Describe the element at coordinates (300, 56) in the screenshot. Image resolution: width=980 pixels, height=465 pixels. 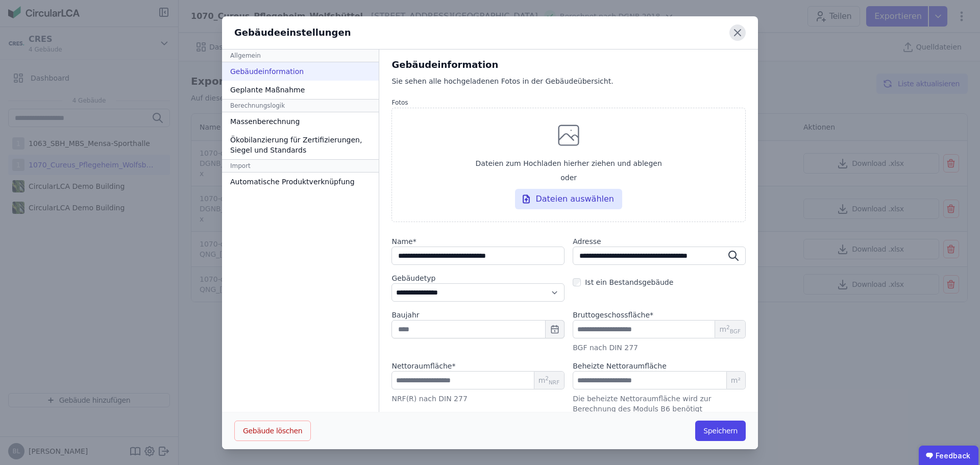
I see `div: Allgemein` at that location.